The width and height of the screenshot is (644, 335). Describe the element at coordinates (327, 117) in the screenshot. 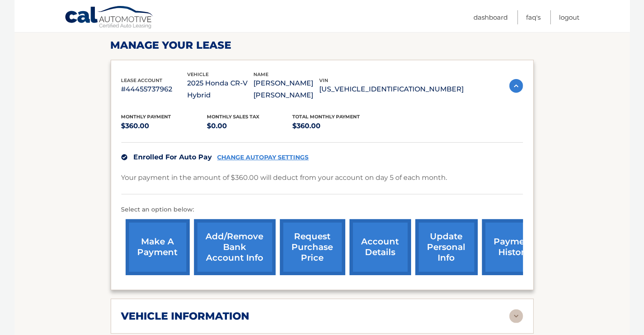

I see `span: Total Monthly Payment` at that location.